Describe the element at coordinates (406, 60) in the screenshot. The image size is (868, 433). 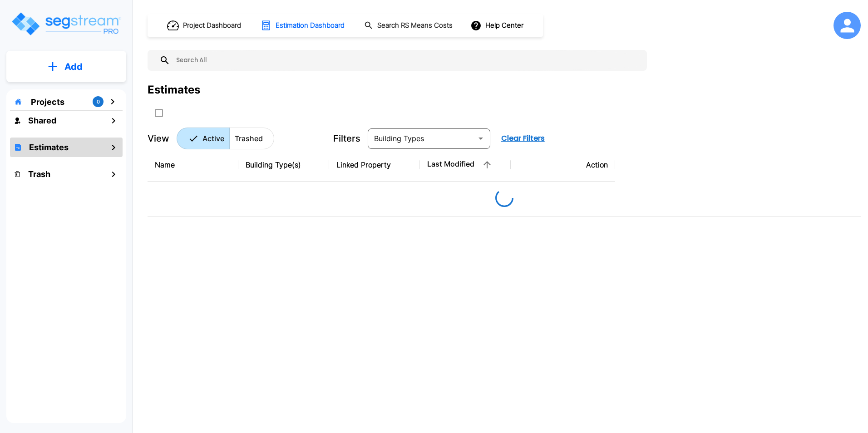
I see `input: Search All` at that location.